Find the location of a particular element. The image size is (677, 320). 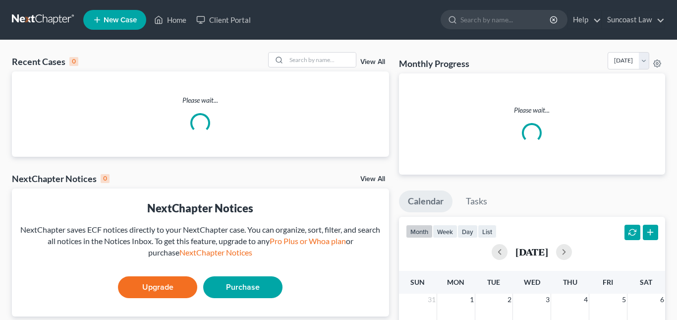

span: 2 is located at coordinates (510, 299).